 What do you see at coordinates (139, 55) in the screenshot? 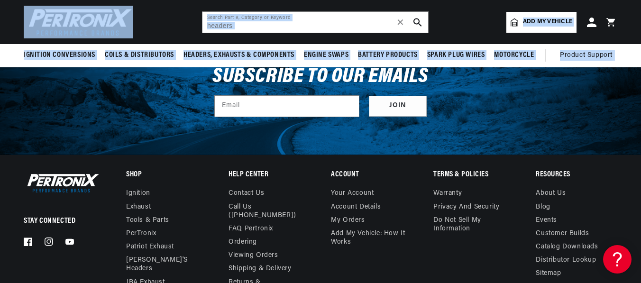
I see `summary: Coils & Distributors` at bounding box center [139, 55].